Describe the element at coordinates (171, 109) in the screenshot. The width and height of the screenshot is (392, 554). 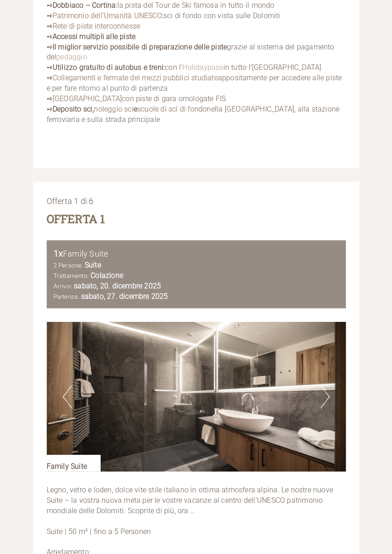
I see `a: scuole di sci di fondo` at that location.